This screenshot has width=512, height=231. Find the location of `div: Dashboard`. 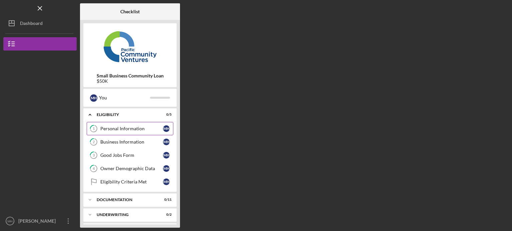

div: Dashboard is located at coordinates (31, 24).